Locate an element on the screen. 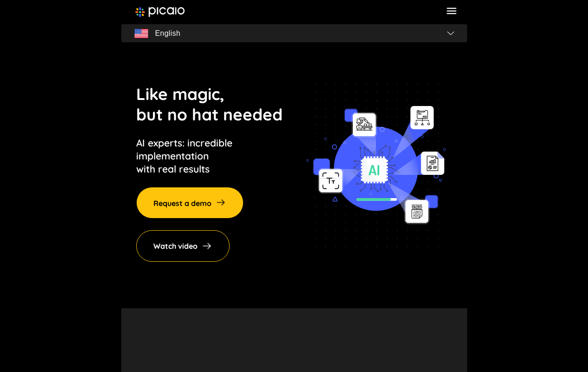 The width and height of the screenshot is (588, 372). button: flagEnglishflag is located at coordinates (294, 34).